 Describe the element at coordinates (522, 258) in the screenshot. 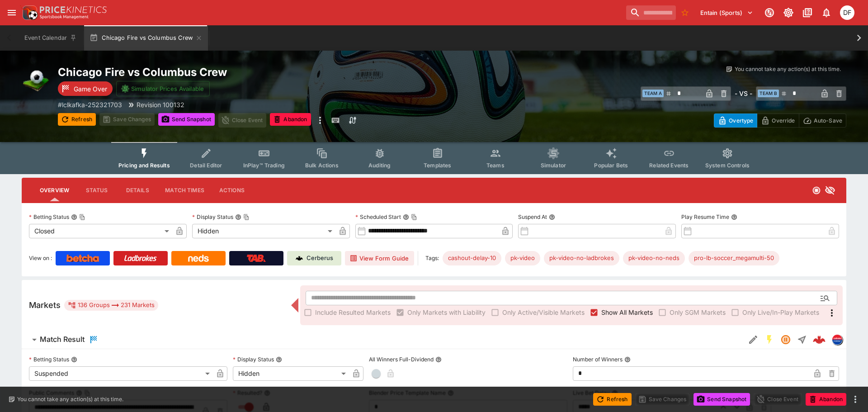

I see `span: pk-video` at that location.